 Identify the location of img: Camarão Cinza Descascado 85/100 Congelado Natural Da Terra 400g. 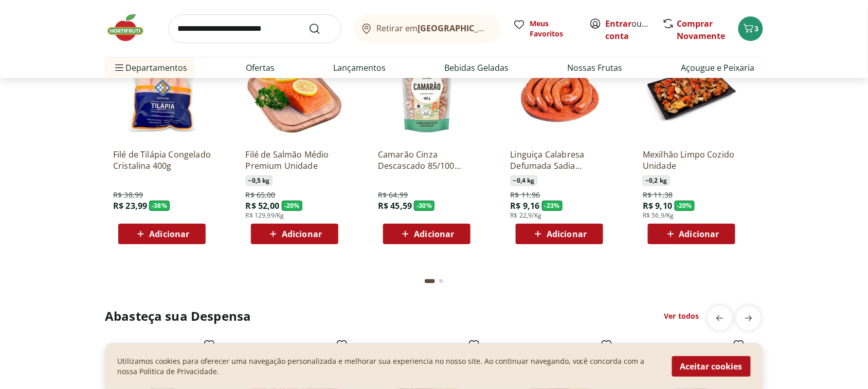
(427, 92).